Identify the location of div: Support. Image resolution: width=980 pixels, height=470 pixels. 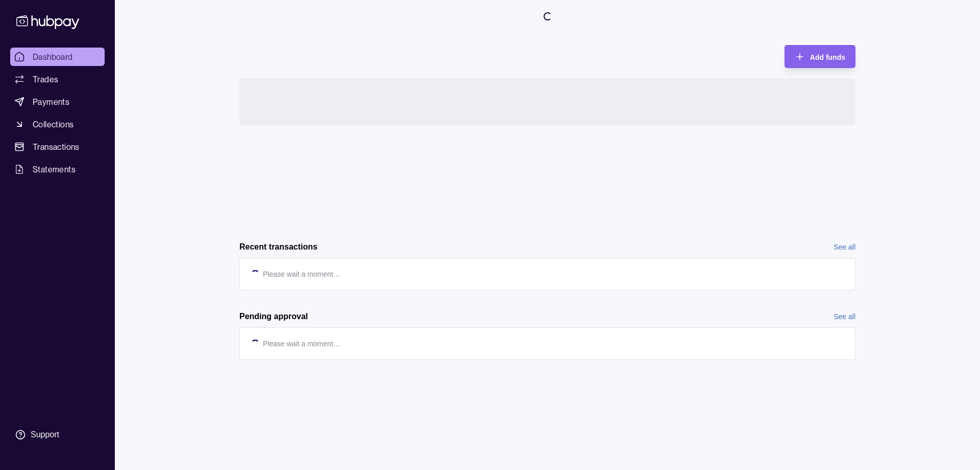
(45, 435).